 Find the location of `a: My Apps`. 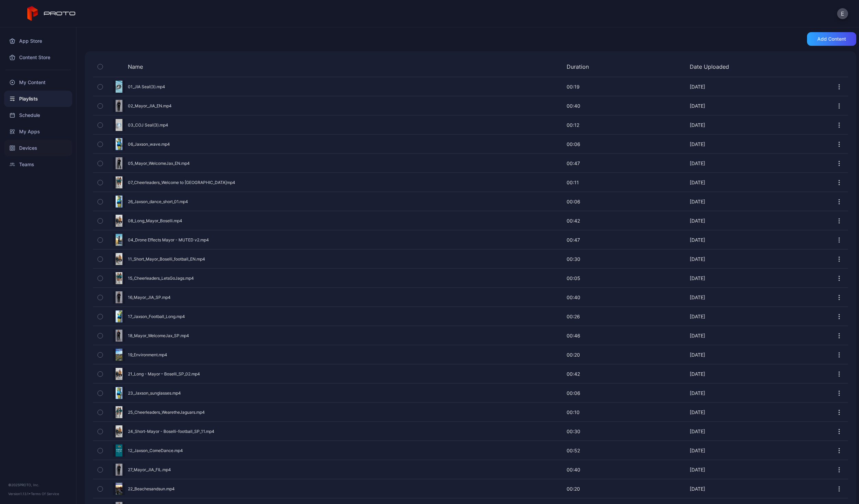

a: My Apps is located at coordinates (38, 132).